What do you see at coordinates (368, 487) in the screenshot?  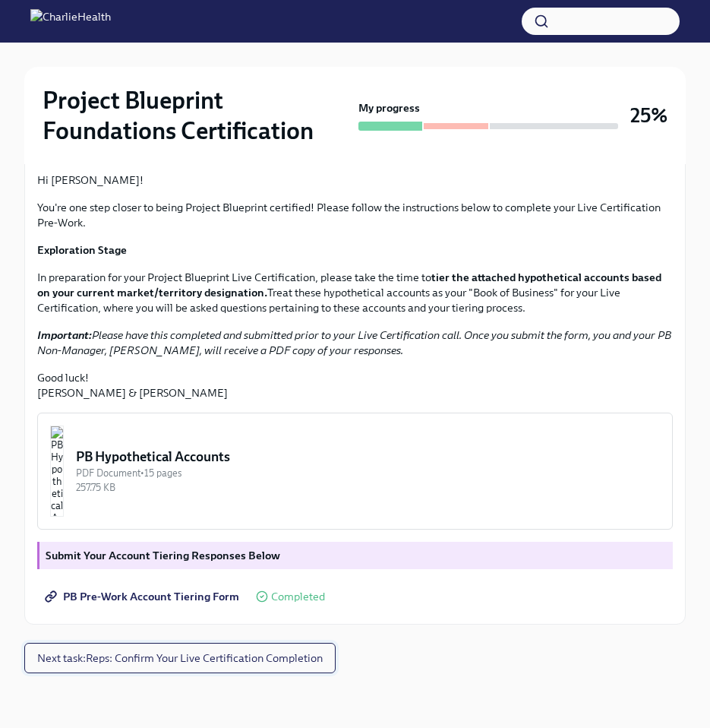 I see `div: 257.75 KB` at bounding box center [368, 487].